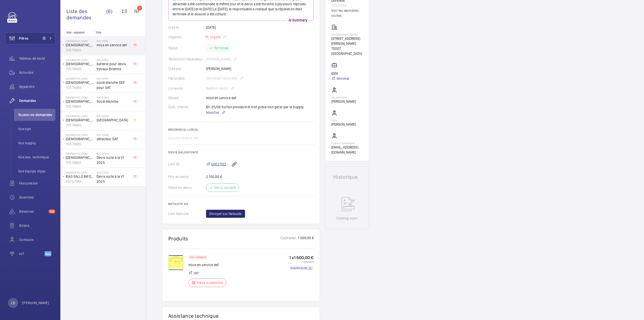 The image size is (644, 320). What do you see at coordinates (113, 116) in the screenshot?
I see `h2: R25-02745` at bounding box center [113, 116].